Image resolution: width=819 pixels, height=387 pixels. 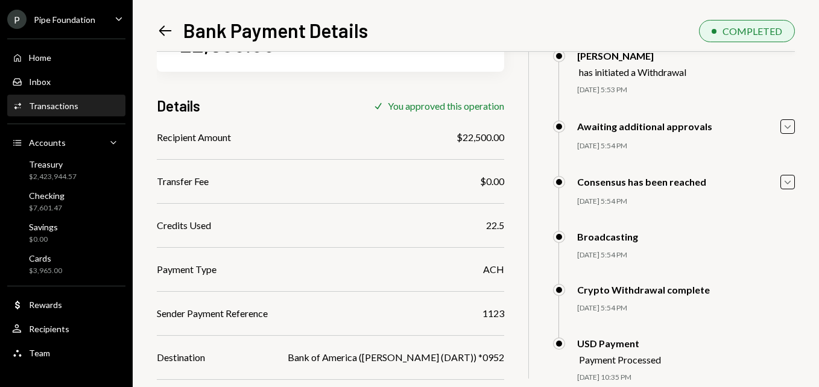 I want to click on div: Inbox, so click(x=40, y=81).